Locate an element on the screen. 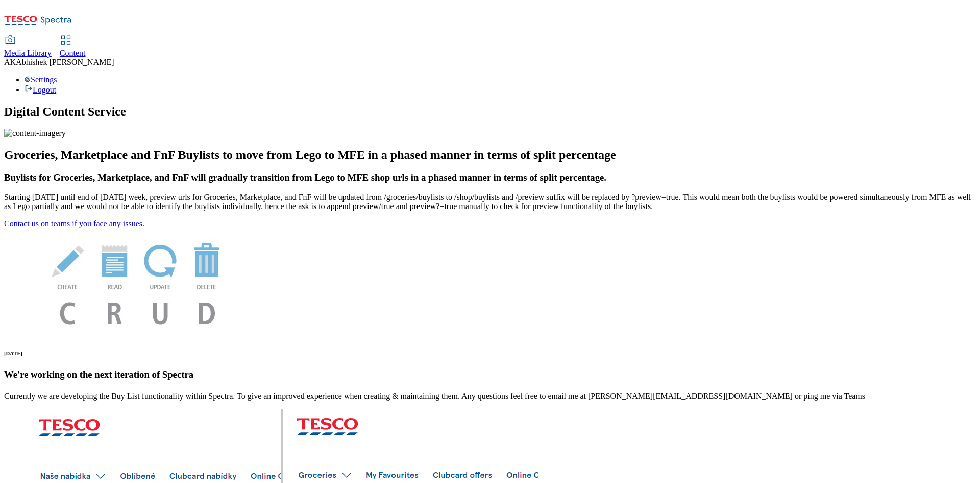  a: Settings is located at coordinates (41, 79).